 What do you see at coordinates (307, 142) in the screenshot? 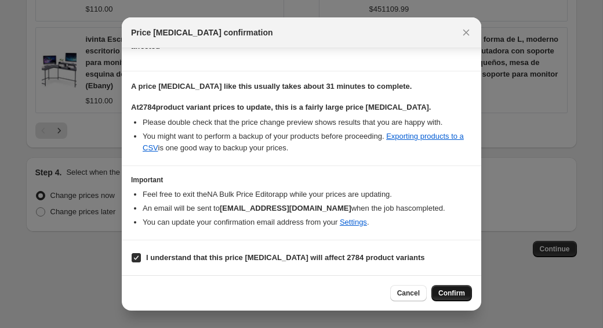
I see `li: You might want to perform a backup of your products before proceeding. is one good way to backup ...` at bounding box center [307, 142].